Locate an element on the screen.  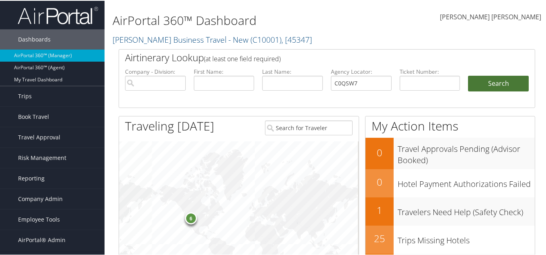
span: Reporting is located at coordinates (31, 177).